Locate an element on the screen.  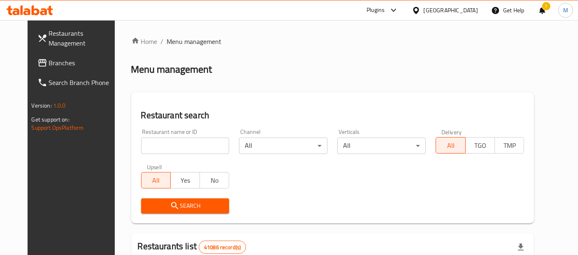
span: Search Branch Phone is located at coordinates (83, 83).